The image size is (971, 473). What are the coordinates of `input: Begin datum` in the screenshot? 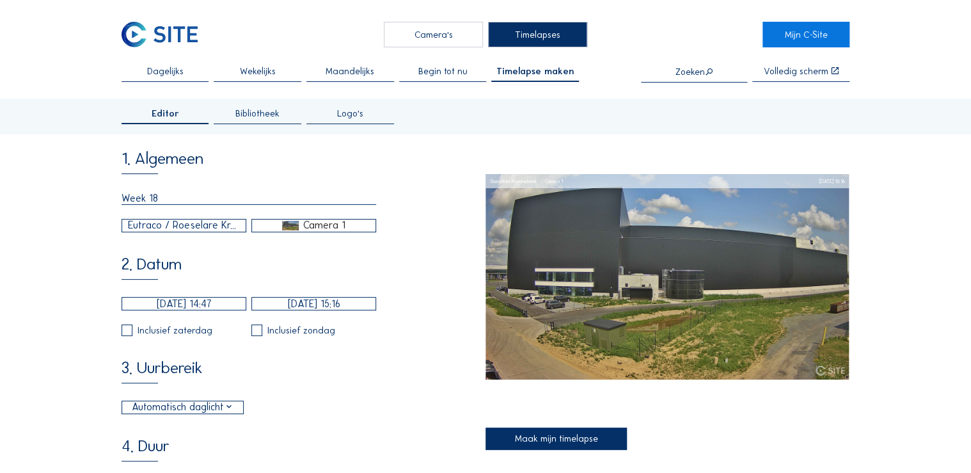 It's located at (184, 303).